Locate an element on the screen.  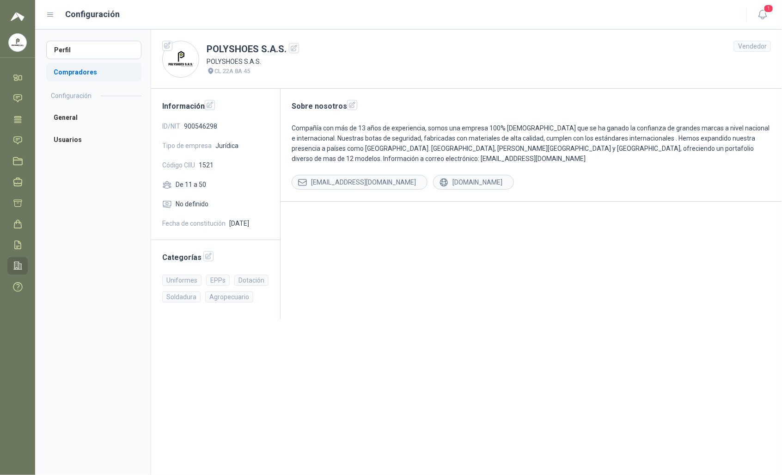
span: 1521 is located at coordinates (206, 165).